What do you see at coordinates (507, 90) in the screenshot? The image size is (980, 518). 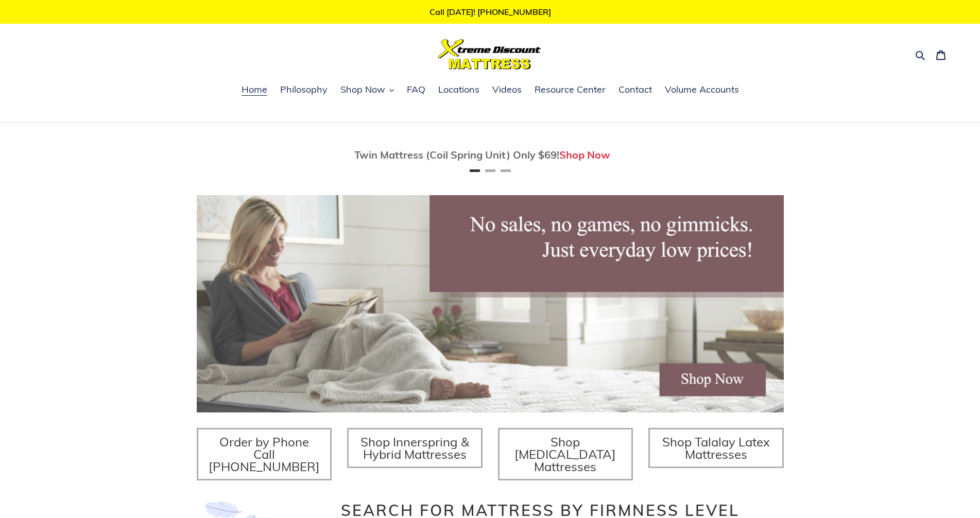 I see `a: Videos` at bounding box center [507, 90].